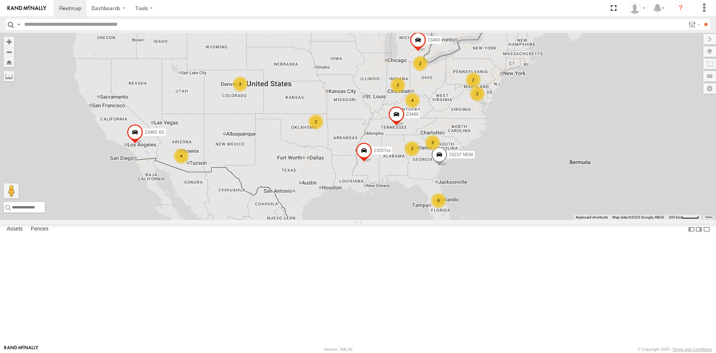 Image resolution: width=716 pixels, height=353 pixels. I want to click on span: 23465 4G, so click(154, 132).